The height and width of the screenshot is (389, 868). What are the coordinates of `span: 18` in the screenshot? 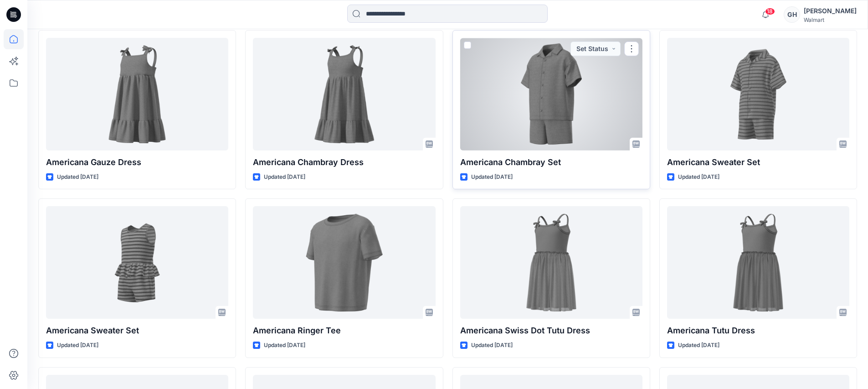 It's located at (770, 12).